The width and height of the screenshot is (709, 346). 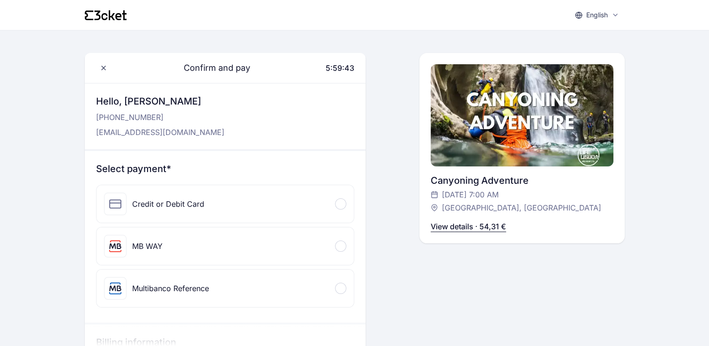 What do you see at coordinates (170, 288) in the screenshot?
I see `div: Multibanco Reference` at bounding box center [170, 288].